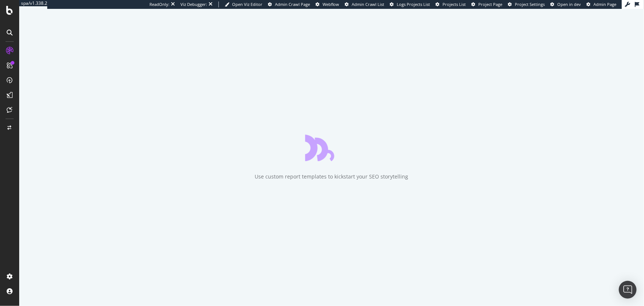 This screenshot has width=644, height=306. Describe the element at coordinates (565, 5) in the screenshot. I see `a: Open in dev` at that location.